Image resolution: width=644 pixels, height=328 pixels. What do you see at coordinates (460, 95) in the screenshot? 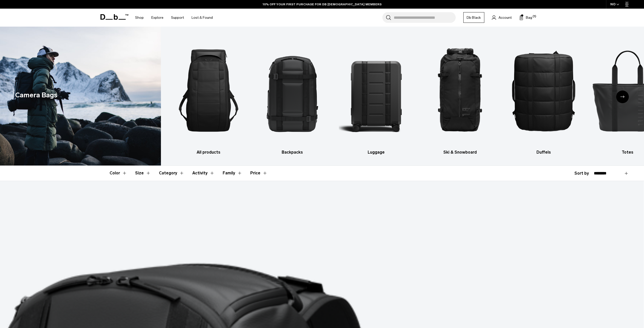
I see `a: Db Ski & Snowboard` at bounding box center [460, 95].